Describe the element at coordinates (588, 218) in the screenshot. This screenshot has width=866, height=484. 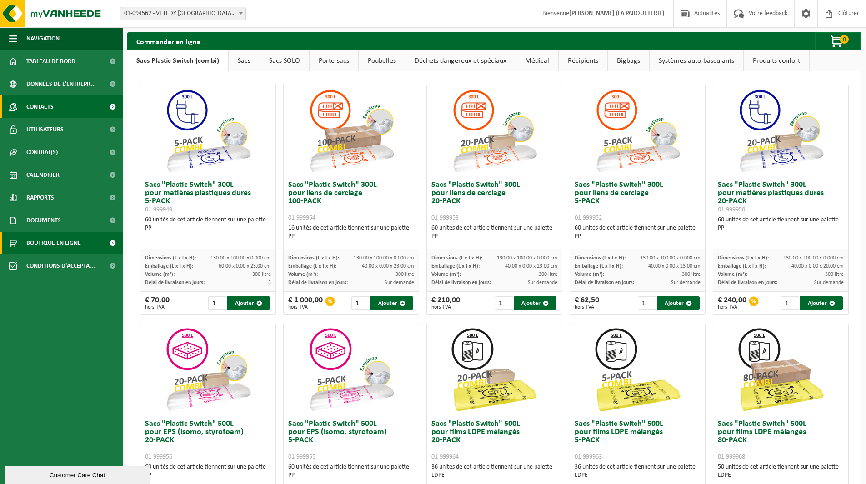
I see `span: 01-999952` at that location.